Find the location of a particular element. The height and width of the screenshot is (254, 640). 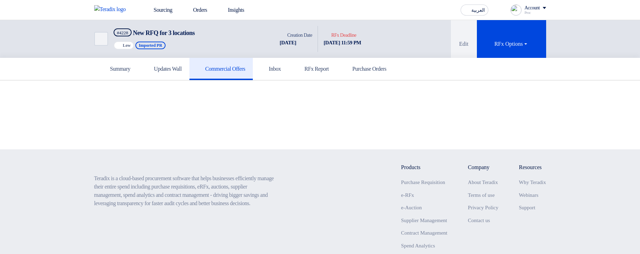

a: Privacy Policy is located at coordinates (483, 207).